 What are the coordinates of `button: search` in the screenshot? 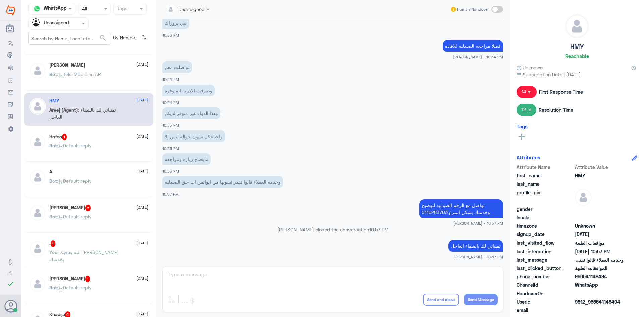 It's located at (103, 38).